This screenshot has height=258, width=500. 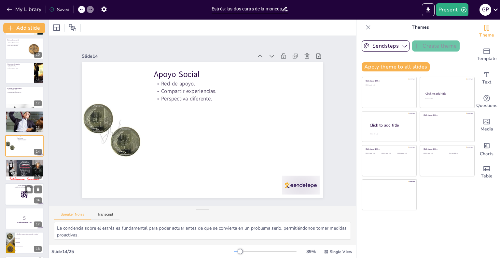 What do you see at coordinates (57, 28) in the screenshot?
I see `div: Layout` at bounding box center [57, 28].